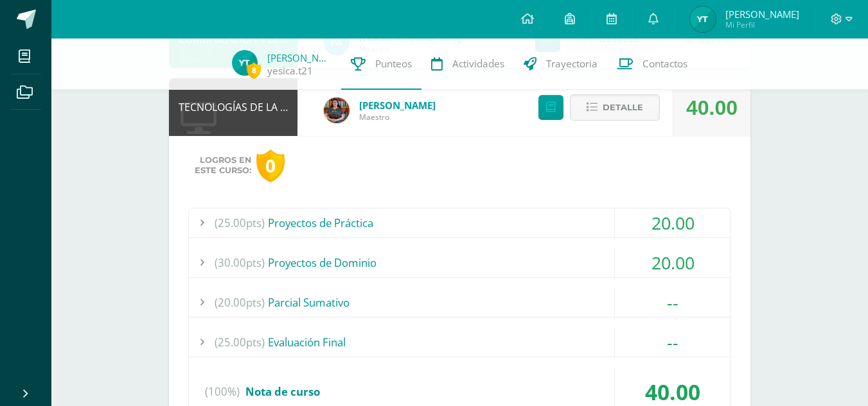 Image resolution: width=868 pixels, height=406 pixels. What do you see at coordinates (712, 108) in the screenshot?
I see `div: 40.00` at bounding box center [712, 108].